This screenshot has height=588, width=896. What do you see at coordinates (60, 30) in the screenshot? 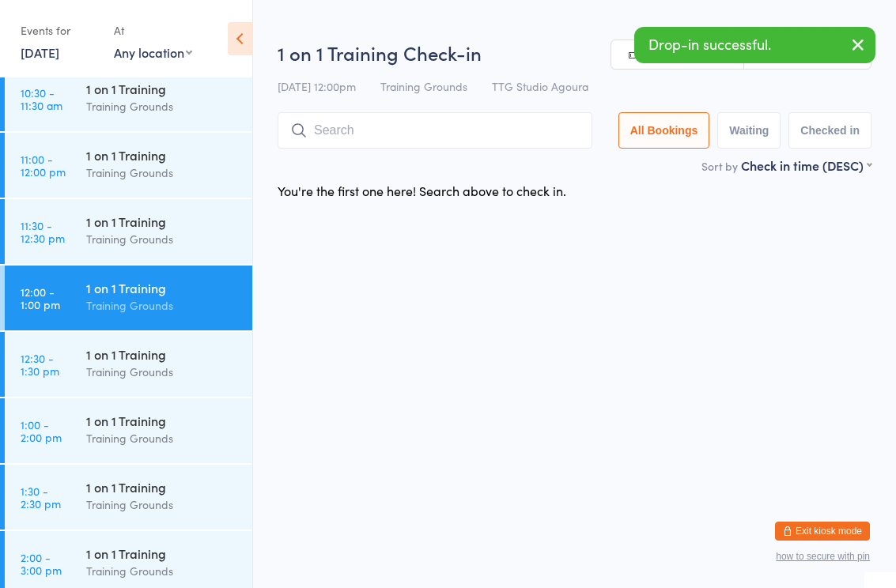
I see `div: Events for` at bounding box center [60, 30].